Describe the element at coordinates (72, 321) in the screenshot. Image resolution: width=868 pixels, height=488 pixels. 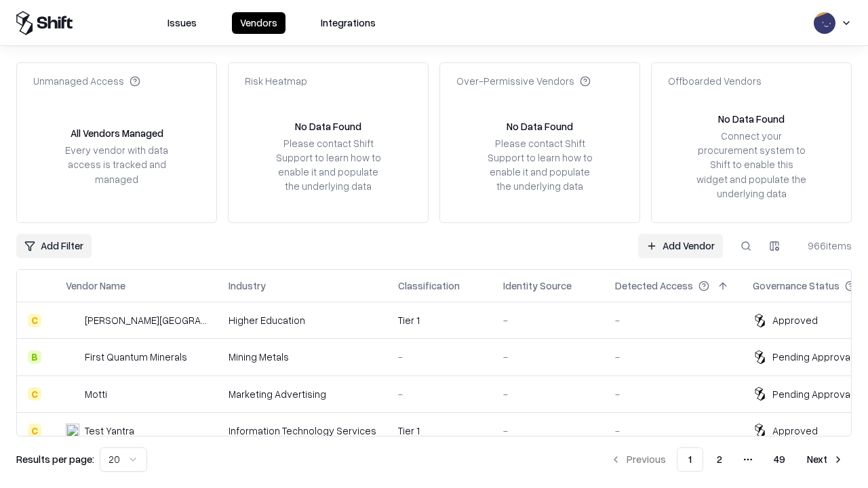
I see `img: Reichman University` at that location.